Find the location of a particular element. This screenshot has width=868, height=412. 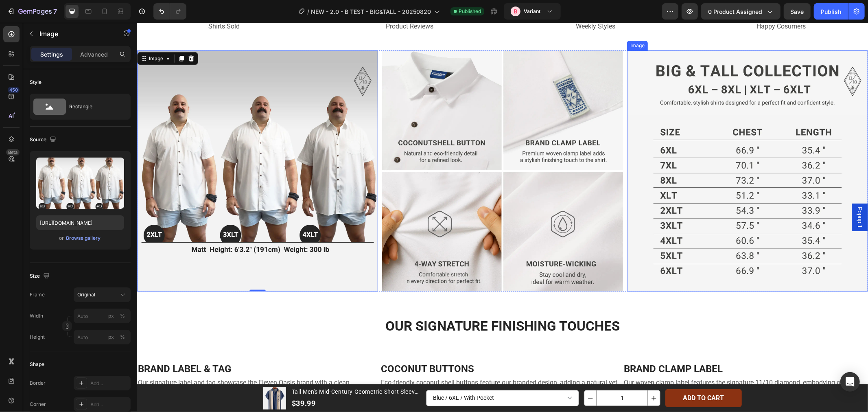

input: quantity is located at coordinates (485, 375).